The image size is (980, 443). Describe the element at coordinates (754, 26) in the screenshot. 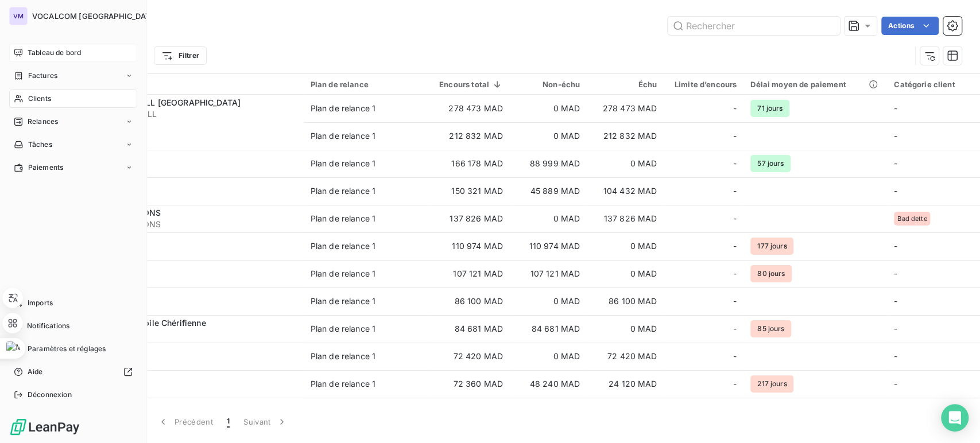

I see `input: Rechercher` at that location.